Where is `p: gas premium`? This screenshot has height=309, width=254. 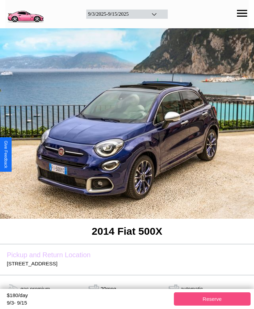
p: gas premium is located at coordinates (35, 289).